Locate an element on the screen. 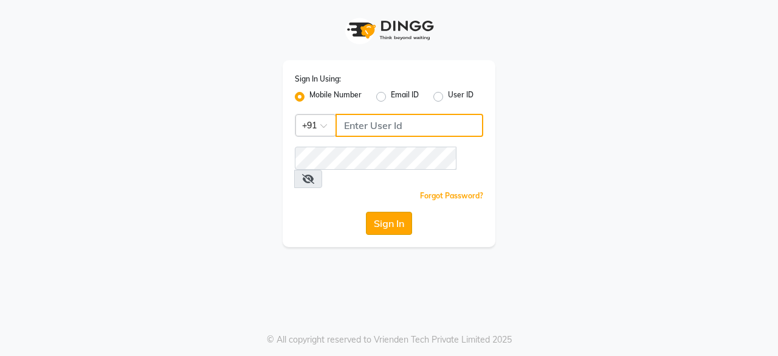 This screenshot has width=778, height=356. label: User ID is located at coordinates (461, 97).